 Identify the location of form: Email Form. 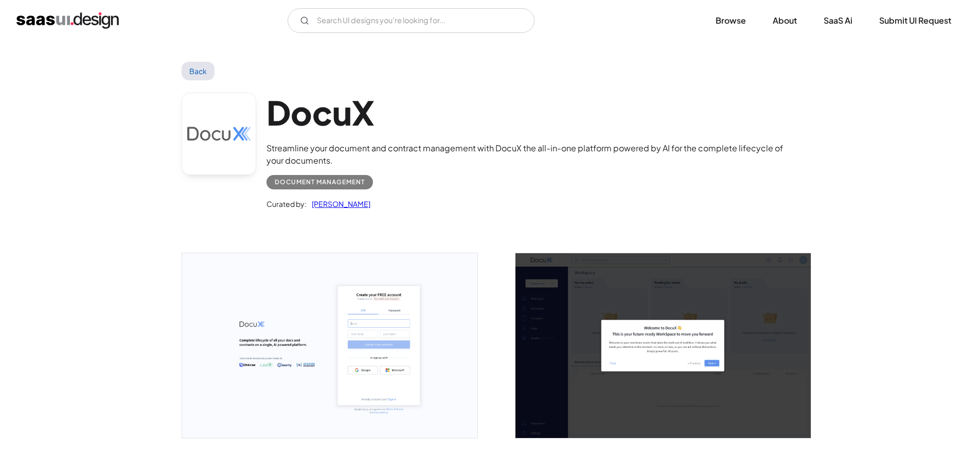
(411, 21).